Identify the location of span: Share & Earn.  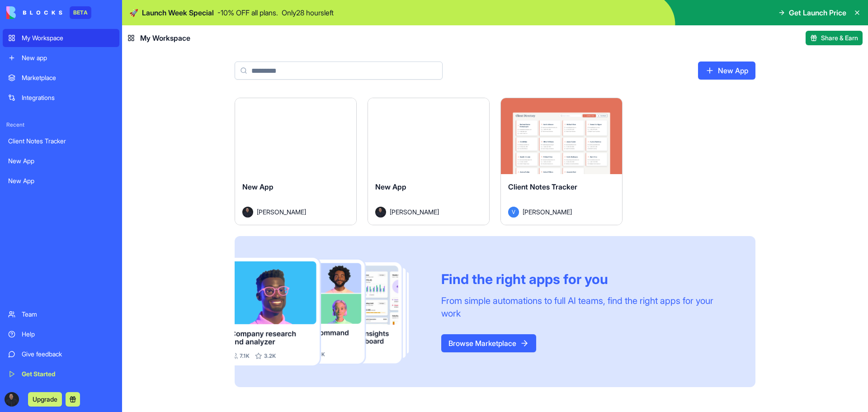
(840, 38).